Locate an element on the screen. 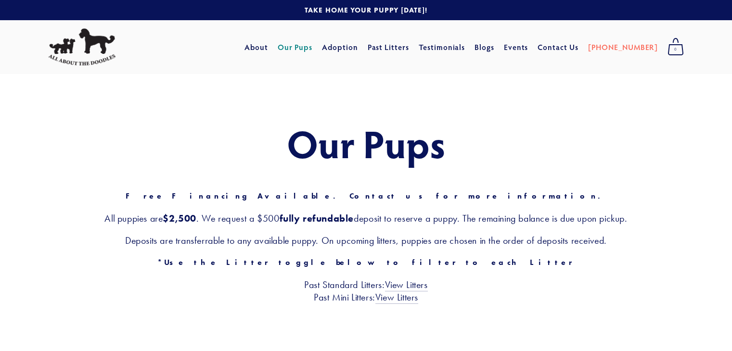 The image size is (732, 351). h1: Our Pups is located at coordinates (366, 143).